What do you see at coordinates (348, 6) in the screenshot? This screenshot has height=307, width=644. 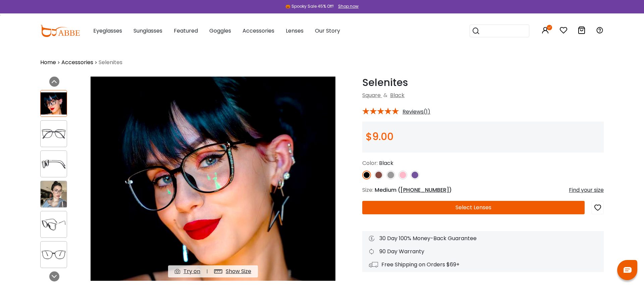 I see `div: Shop now` at bounding box center [348, 6].